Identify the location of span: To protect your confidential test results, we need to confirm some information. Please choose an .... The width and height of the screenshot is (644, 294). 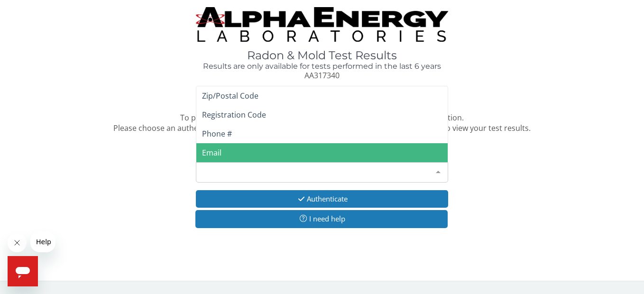
(322, 123).